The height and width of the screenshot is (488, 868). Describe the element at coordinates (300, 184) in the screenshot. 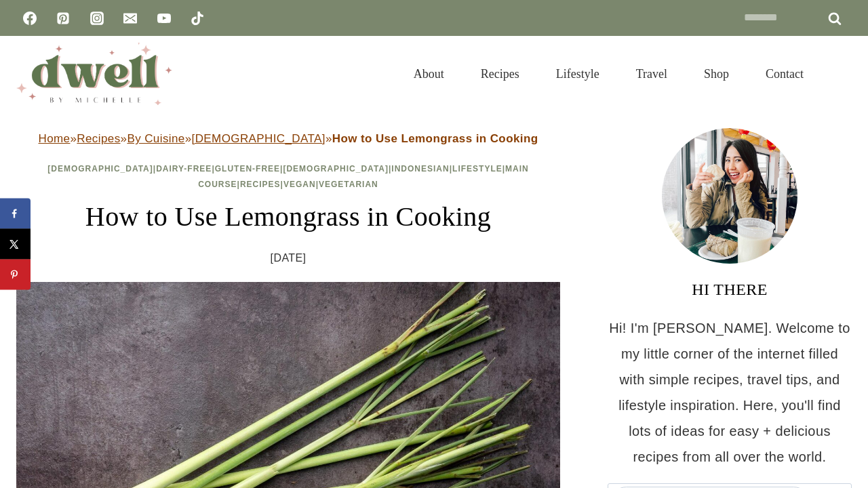

I see `a: Vegan` at that location.